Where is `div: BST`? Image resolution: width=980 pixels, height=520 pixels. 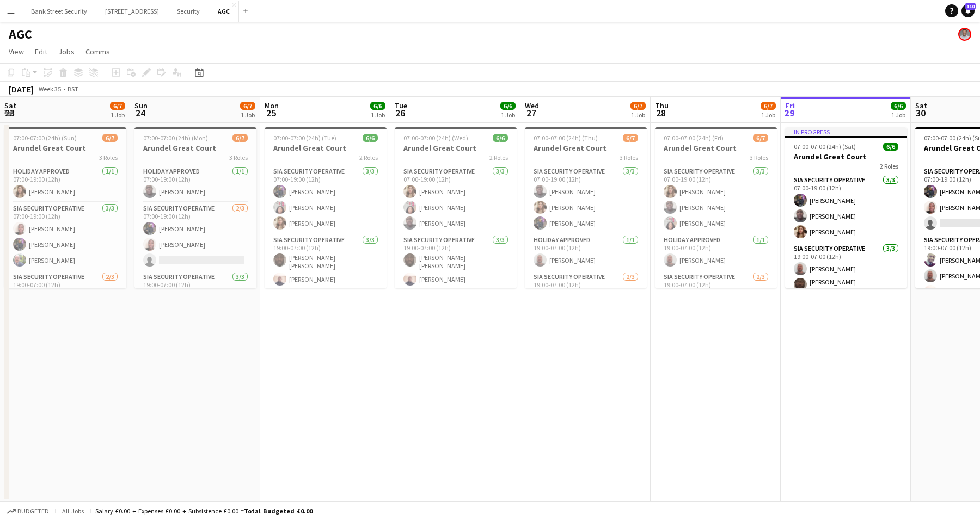 div: BST is located at coordinates (73, 89).